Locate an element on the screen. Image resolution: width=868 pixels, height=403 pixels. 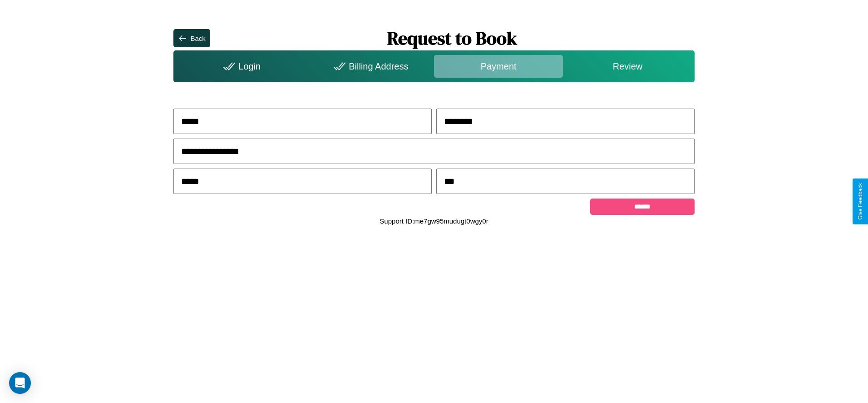
div: Review is located at coordinates (628, 67).